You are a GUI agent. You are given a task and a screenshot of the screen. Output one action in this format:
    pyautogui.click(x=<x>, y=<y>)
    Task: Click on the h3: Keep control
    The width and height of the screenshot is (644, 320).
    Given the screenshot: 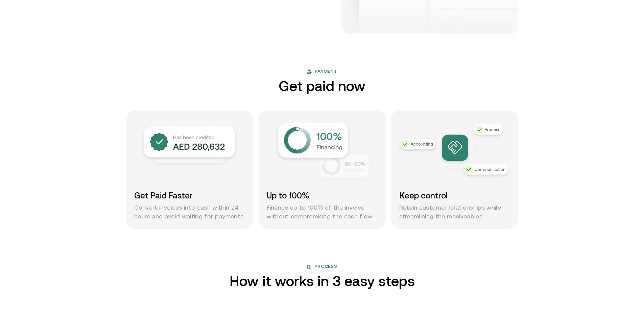 What is the action you would take?
    pyautogui.click(x=455, y=196)
    